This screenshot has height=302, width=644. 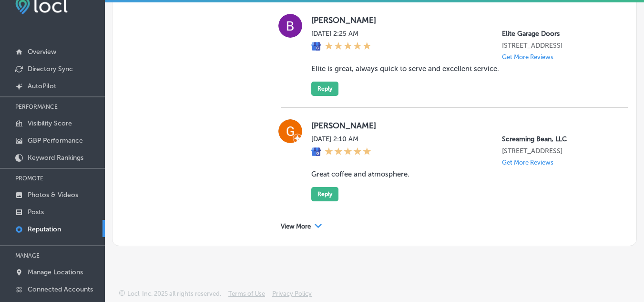 I want to click on p: Elite Garage Doors, so click(x=559, y=33).